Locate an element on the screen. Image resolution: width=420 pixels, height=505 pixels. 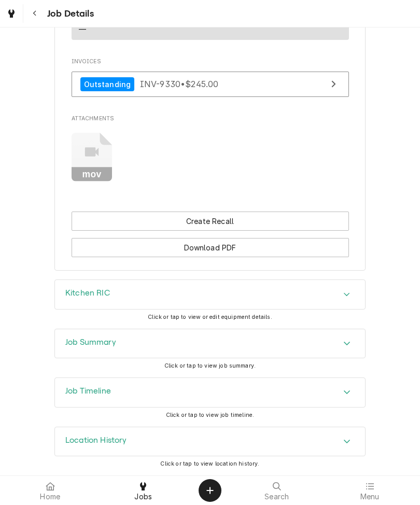
span: Click or tap to view job summary. is located at coordinates (210, 365).